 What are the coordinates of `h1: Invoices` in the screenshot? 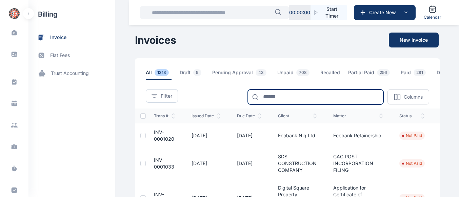 It's located at (156, 40).